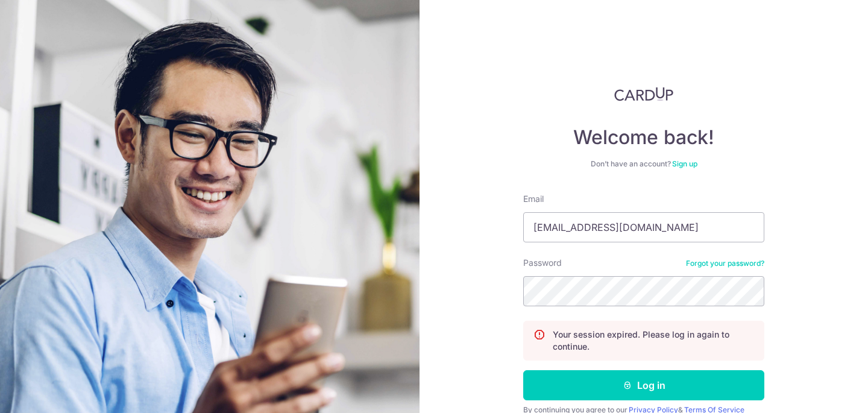 This screenshot has width=868, height=413. Describe the element at coordinates (644, 227) in the screenshot. I see `input: Enter your Email` at that location.